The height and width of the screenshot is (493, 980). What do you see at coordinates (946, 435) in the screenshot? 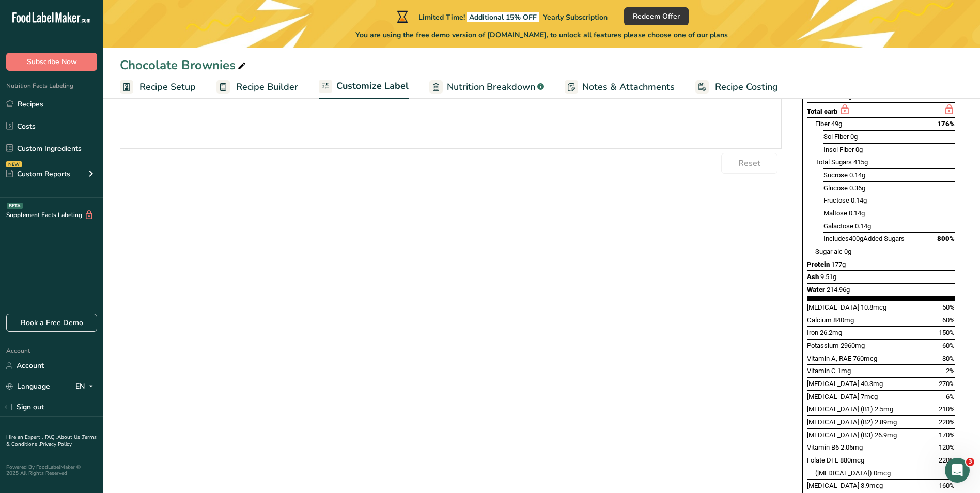
I see `span: 170%` at bounding box center [946, 435].